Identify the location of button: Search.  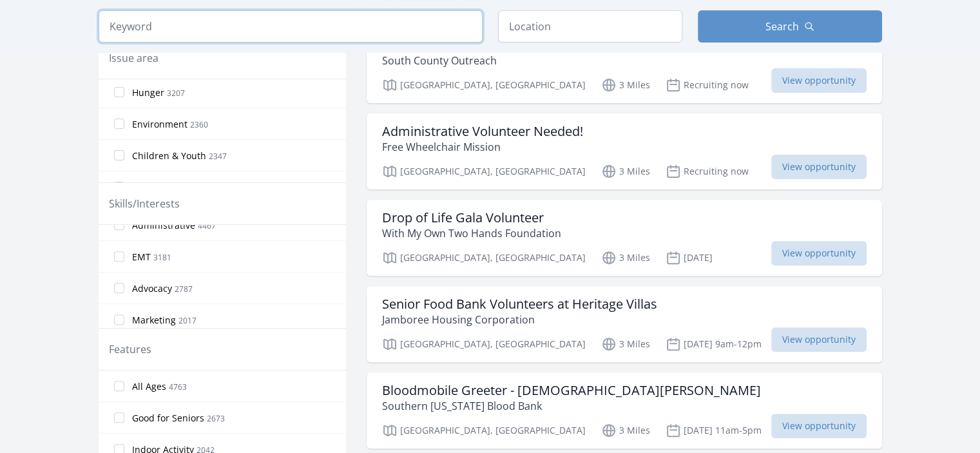
(790, 26).